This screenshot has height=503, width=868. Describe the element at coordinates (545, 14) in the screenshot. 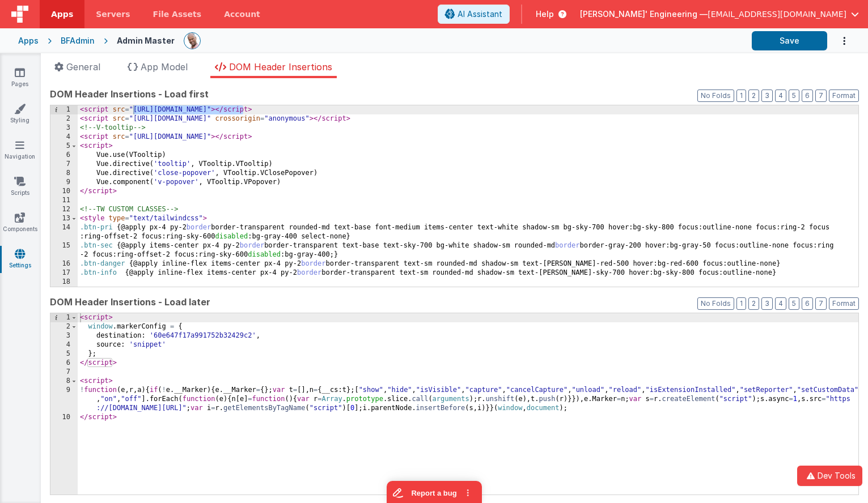

I see `span: Help` at that location.